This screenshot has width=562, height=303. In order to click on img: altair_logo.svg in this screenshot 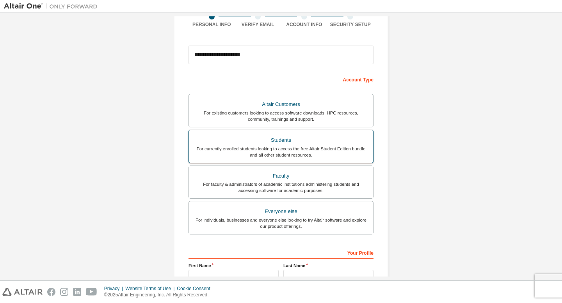, I will do `click(22, 292)`.